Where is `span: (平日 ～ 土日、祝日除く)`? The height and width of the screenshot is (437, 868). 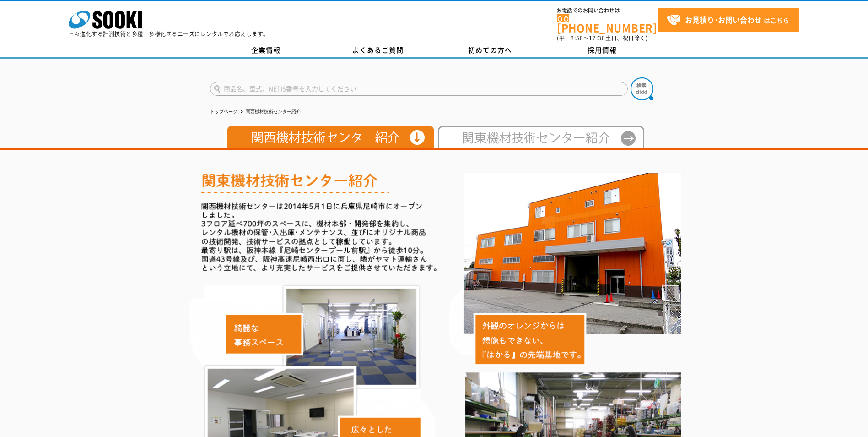
span: (平日 ～ 土日、祝日除く) is located at coordinates (602, 38).